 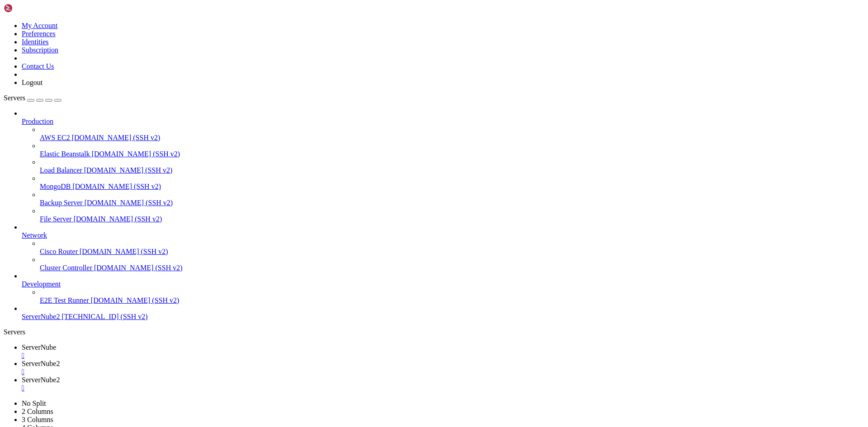 I want to click on span: Servers, so click(x=14, y=98).